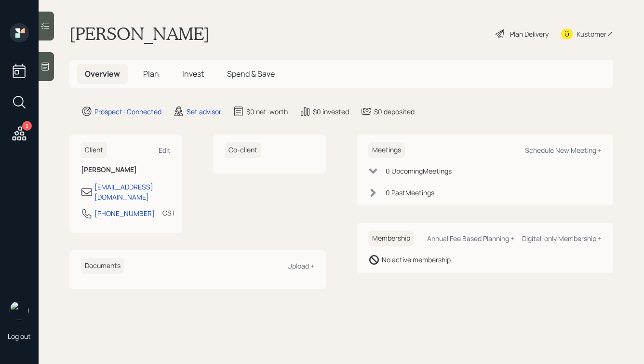 This screenshot has width=644, height=364. Describe the element at coordinates (416, 259) in the screenshot. I see `div: No active membership` at that location.